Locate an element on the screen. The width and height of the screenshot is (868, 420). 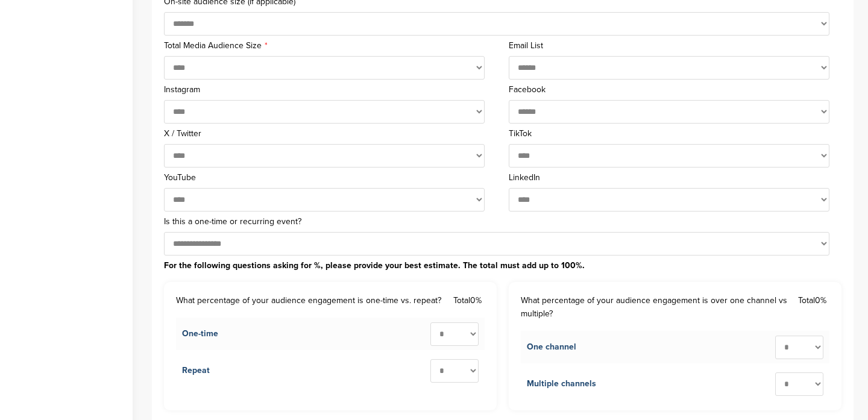
label: Total Media Audience Size is located at coordinates (330, 46).